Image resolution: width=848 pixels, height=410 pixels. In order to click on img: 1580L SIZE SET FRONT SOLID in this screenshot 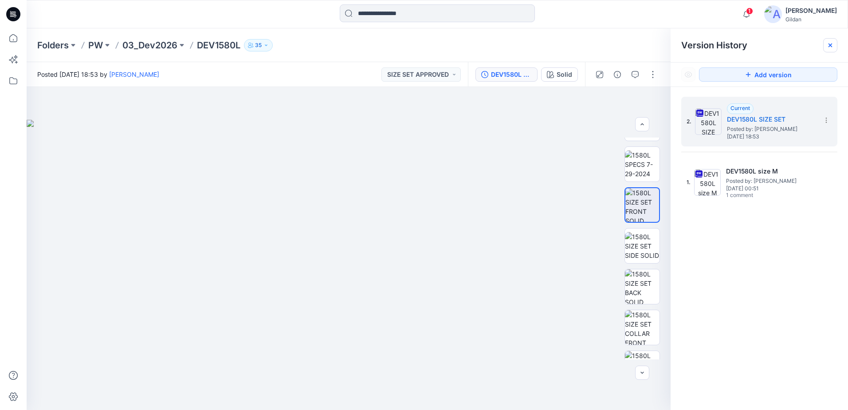, I will do `click(642, 205)`.